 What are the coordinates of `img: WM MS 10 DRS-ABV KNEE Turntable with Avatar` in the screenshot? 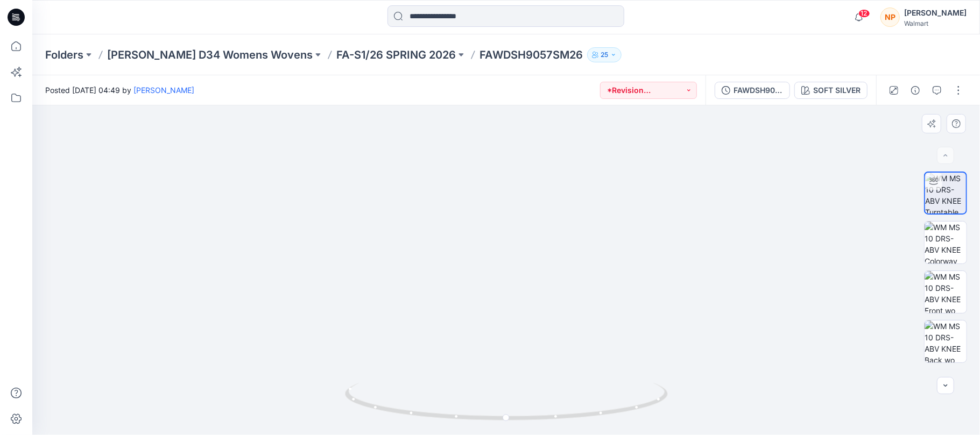 It's located at (945, 193).